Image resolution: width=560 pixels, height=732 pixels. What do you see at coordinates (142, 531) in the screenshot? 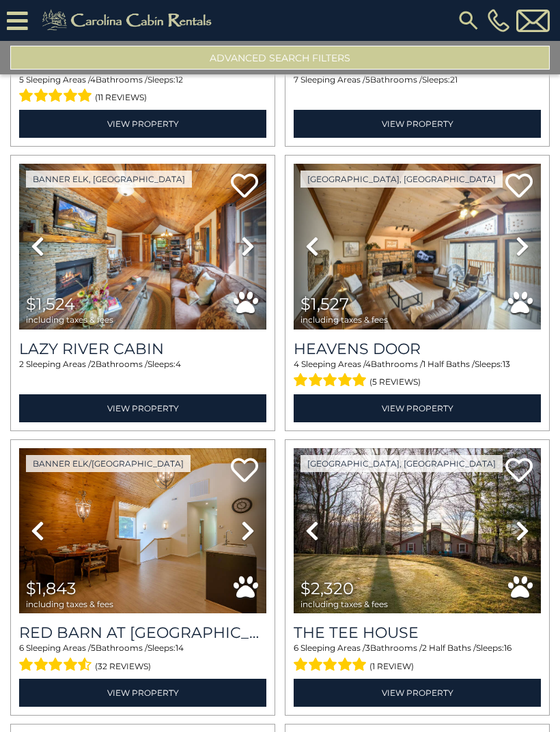
I see `img: thumbnail_163263139.jpeg` at bounding box center [142, 531].